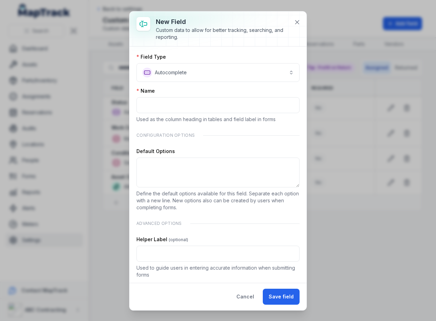  What do you see at coordinates (218, 201) in the screenshot?
I see `p: Define the default options available for this field. Separate each option with a new line. New op...` at bounding box center [218, 201].